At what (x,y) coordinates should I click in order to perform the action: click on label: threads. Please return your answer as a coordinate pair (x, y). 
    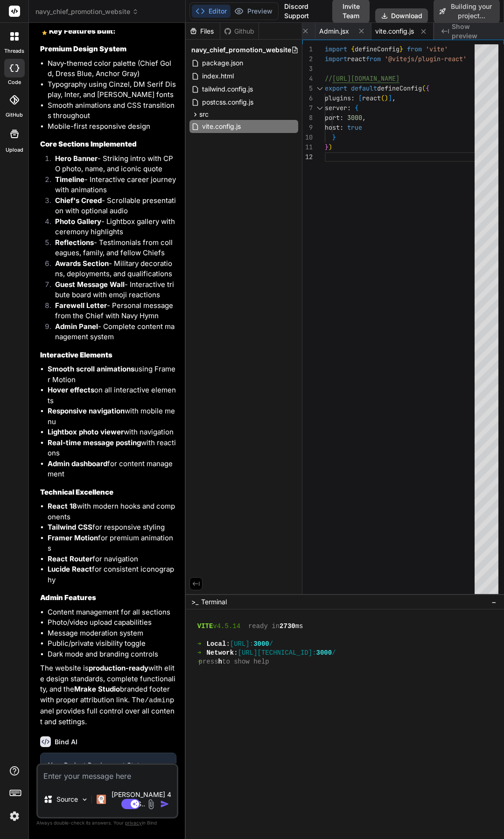
    Looking at the image, I should click on (14, 51).